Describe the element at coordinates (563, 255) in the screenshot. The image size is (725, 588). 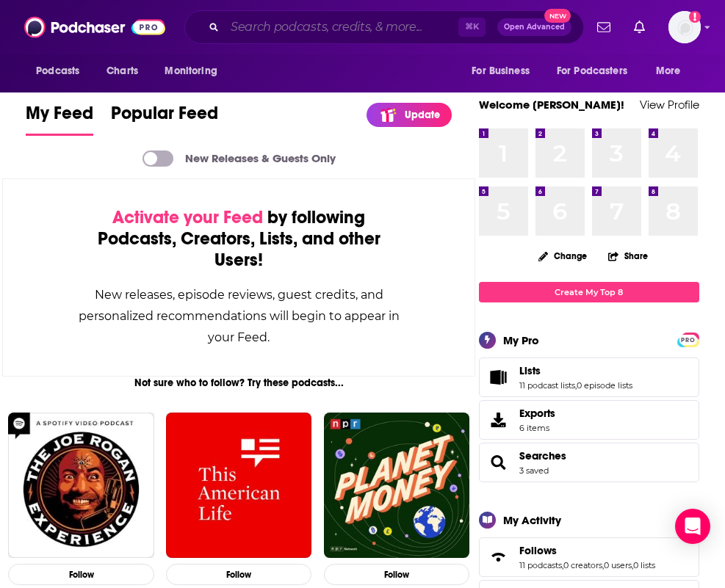
I see `button: Change` at that location.